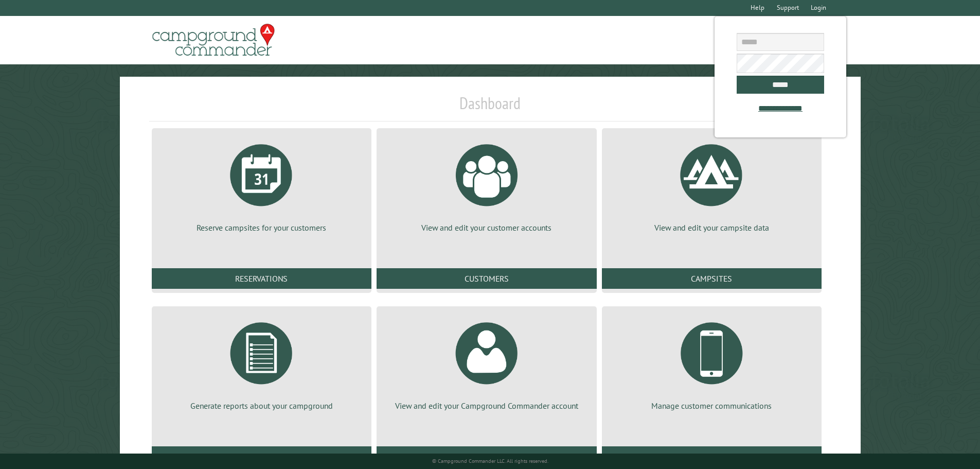 The height and width of the screenshot is (469, 980). Describe the element at coordinates (712, 363) in the screenshot. I see `a: Manage customer communications` at that location.